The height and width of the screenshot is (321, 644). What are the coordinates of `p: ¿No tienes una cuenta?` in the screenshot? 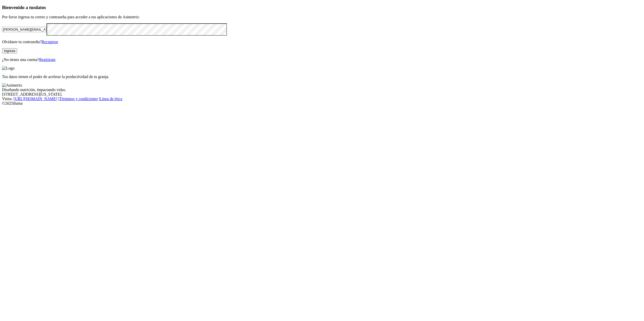 It's located at (322, 60).